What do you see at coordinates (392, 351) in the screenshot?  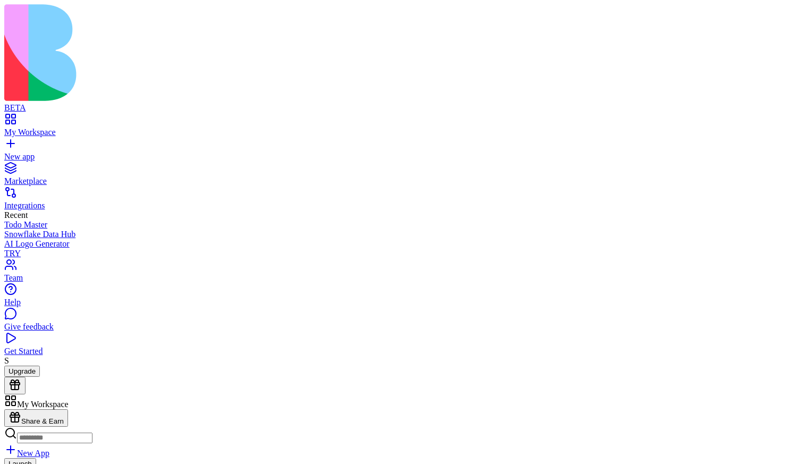 I see `div: Get Started` at bounding box center [392, 351].